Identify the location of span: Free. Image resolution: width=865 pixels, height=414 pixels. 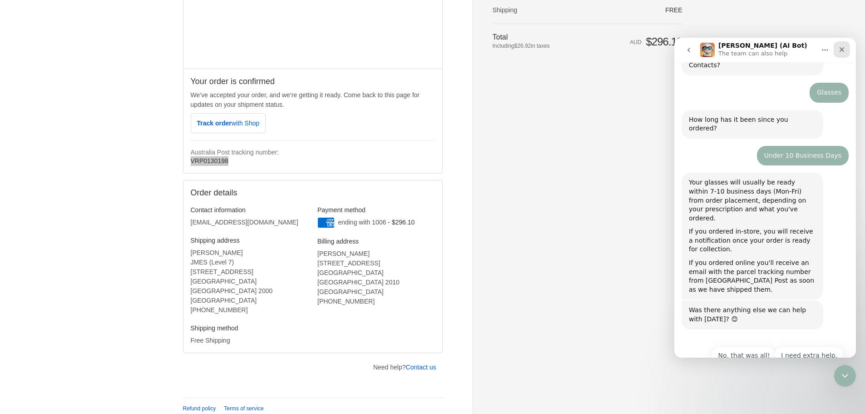
(674, 10).